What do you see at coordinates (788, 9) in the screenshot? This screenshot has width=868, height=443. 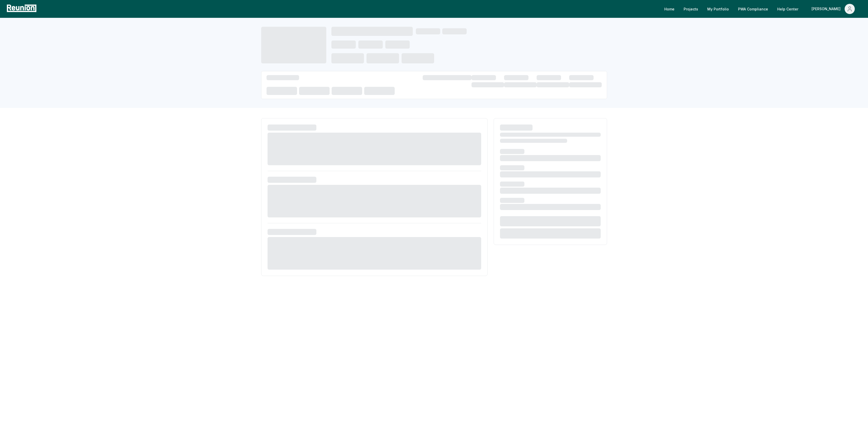 I see `a: Help Center` at bounding box center [788, 9].